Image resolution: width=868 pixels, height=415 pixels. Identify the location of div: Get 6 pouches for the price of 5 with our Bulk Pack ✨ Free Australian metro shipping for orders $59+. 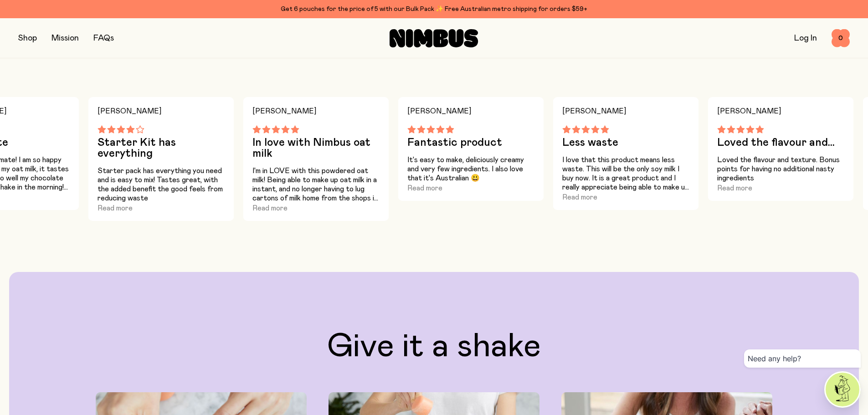
(434, 9).